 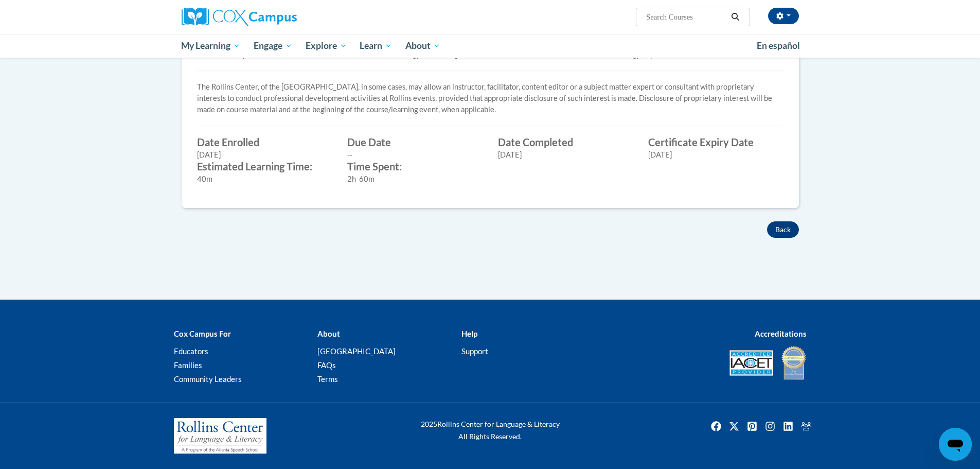 I want to click on label: Time Spent:, so click(x=415, y=166).